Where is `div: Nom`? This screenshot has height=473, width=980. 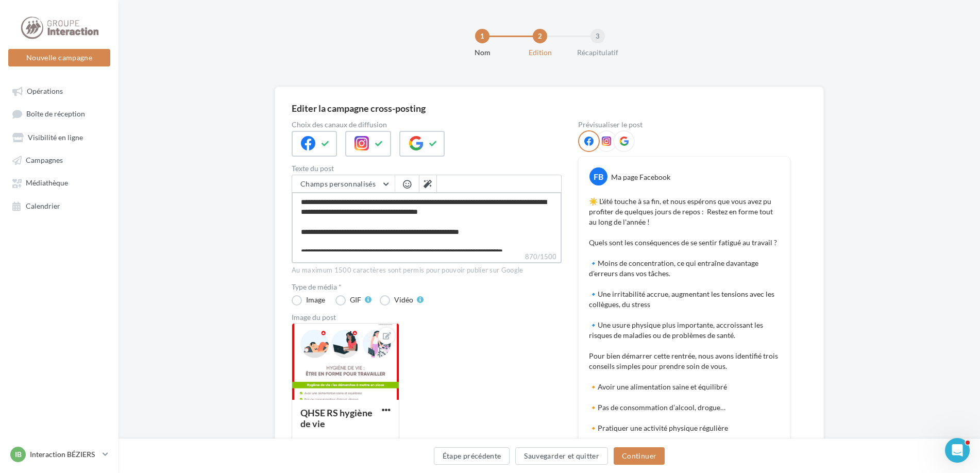
div: Nom is located at coordinates (482, 52).